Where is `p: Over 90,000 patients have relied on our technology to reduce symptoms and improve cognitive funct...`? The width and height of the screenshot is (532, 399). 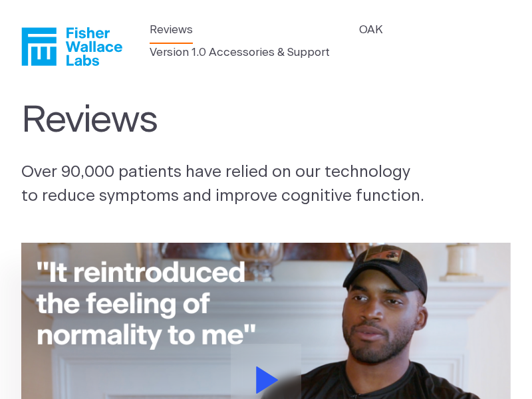
p: Over 90,000 patients have relied on our technology to reduce symptoms and improve cognitive funct... is located at coordinates (251, 184).